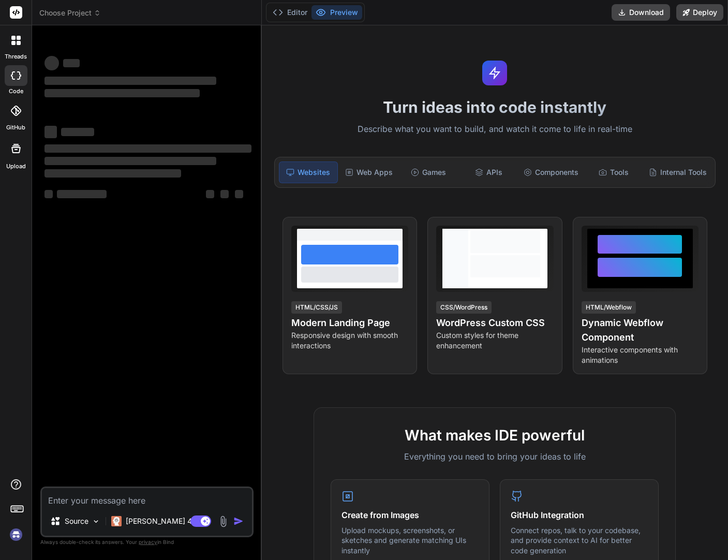 The image size is (728, 560). I want to click on p: Custom styles for theme enhancement, so click(495, 340).